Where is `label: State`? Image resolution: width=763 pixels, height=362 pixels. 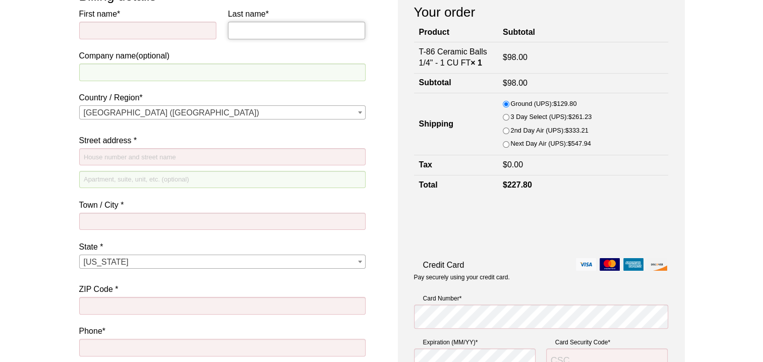
label: State is located at coordinates (222, 246).